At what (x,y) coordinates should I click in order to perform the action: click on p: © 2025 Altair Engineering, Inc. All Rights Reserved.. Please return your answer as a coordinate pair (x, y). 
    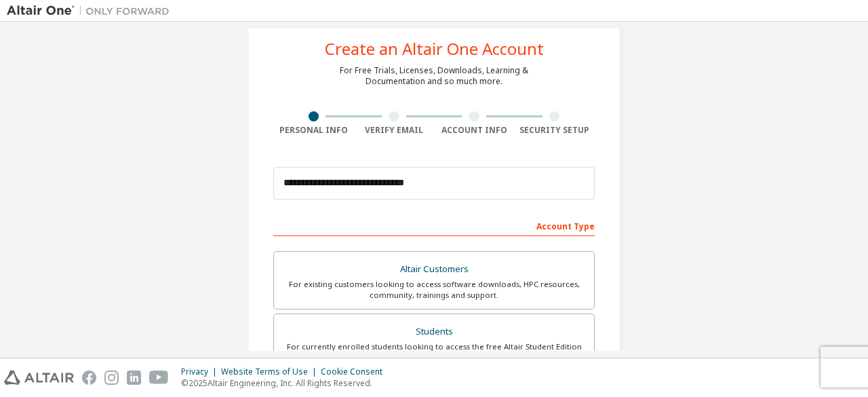
    Looking at the image, I should click on (285, 382).